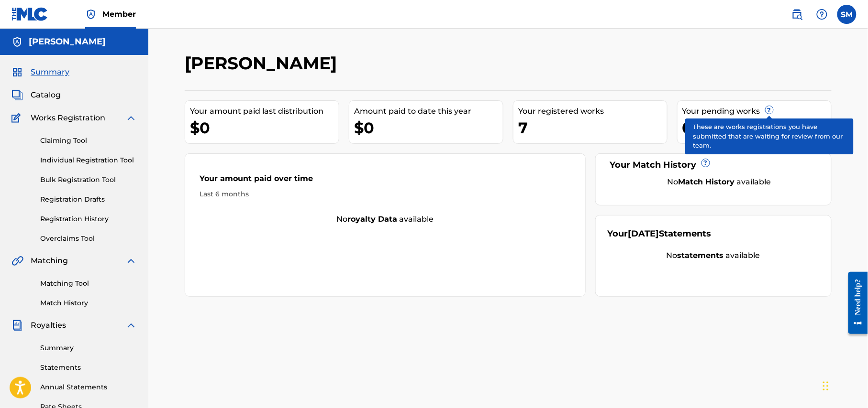 The width and height of the screenshot is (868, 408). What do you see at coordinates (119, 14) in the screenshot?
I see `span: Member` at bounding box center [119, 14].